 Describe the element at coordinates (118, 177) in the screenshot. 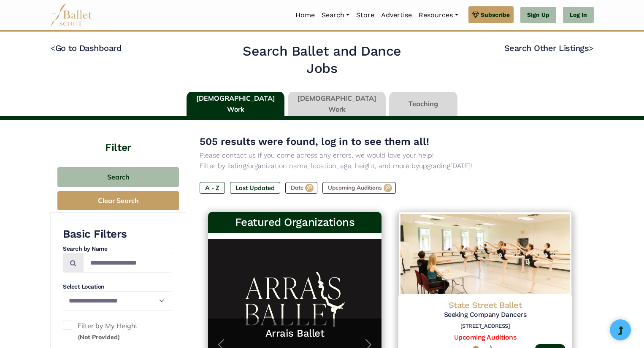

I see `button: Search` at that location.